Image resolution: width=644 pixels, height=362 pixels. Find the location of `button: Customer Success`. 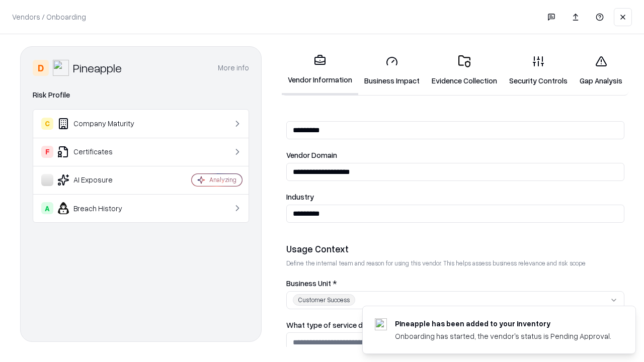

button: Customer Success is located at coordinates (455, 300).